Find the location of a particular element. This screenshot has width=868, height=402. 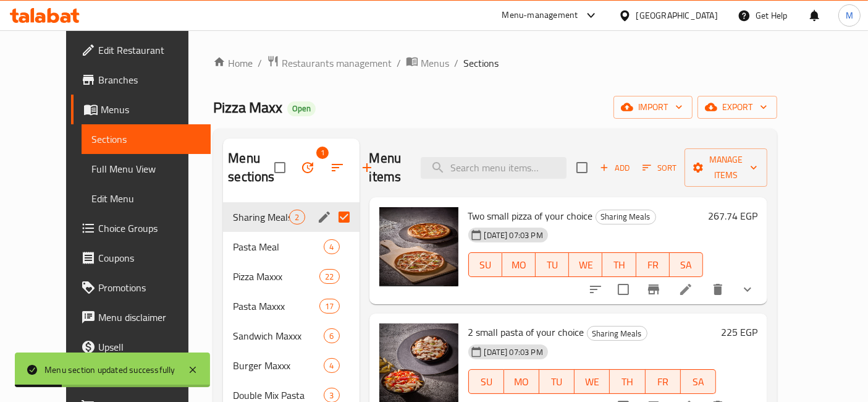

span: 22 is located at coordinates (330, 276).